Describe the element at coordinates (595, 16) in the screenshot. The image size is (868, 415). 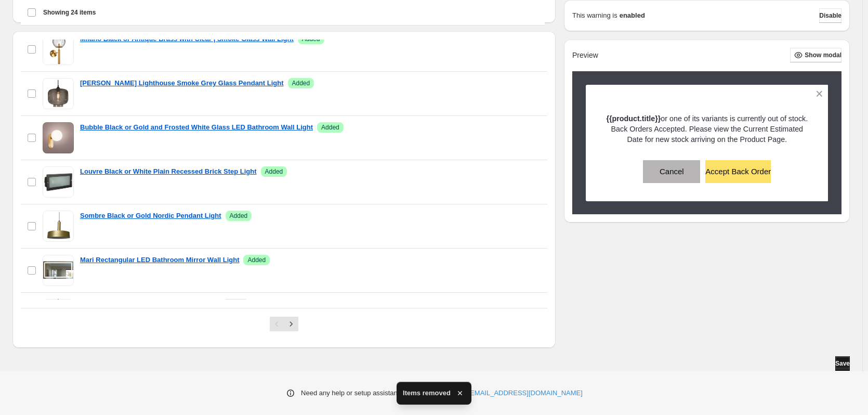
I see `p: This warning is` at that location.